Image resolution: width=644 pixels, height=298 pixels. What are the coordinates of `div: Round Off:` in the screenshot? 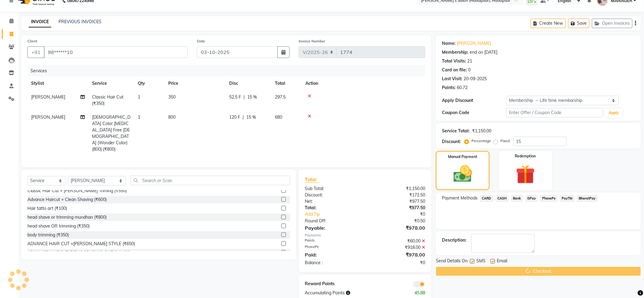 It's located at (332, 220).